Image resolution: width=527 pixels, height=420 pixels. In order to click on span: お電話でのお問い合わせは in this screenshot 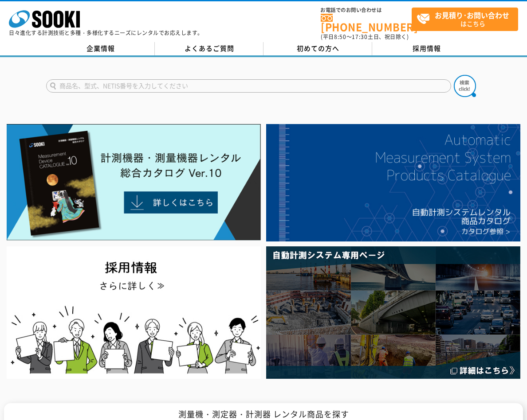, I will do `click(366, 10)`.